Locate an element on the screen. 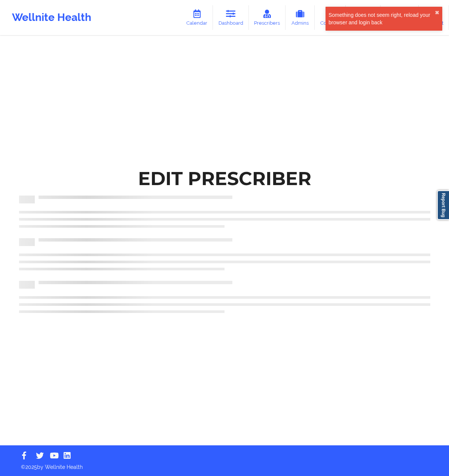 Image resolution: width=449 pixels, height=476 pixels. a: Coaches is located at coordinates (330, 18).